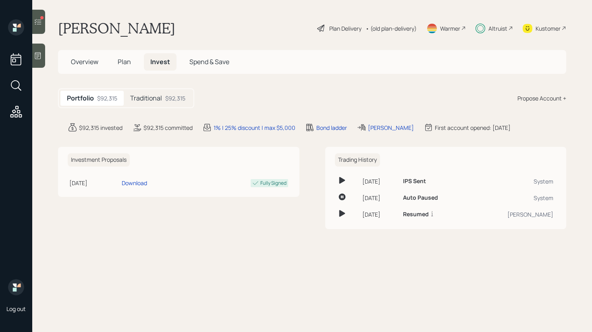 This screenshot has width=592, height=332. What do you see at coordinates (414, 181) in the screenshot?
I see `h6: IPS Sent` at bounding box center [414, 181].